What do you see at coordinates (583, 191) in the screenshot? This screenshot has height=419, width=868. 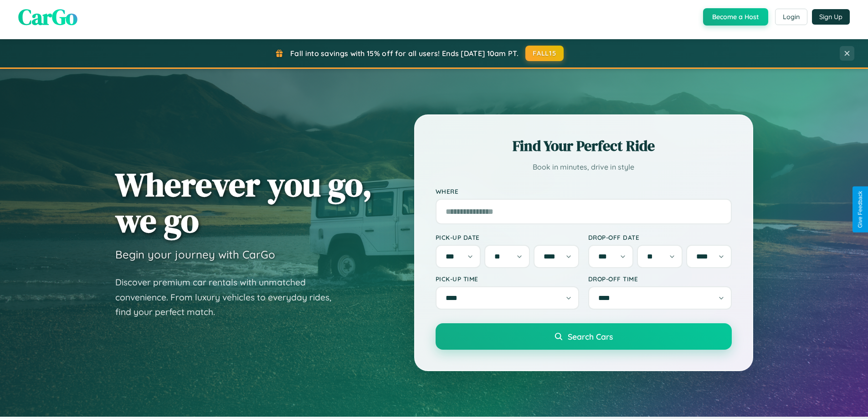 I see `label: Where` at bounding box center [583, 191].